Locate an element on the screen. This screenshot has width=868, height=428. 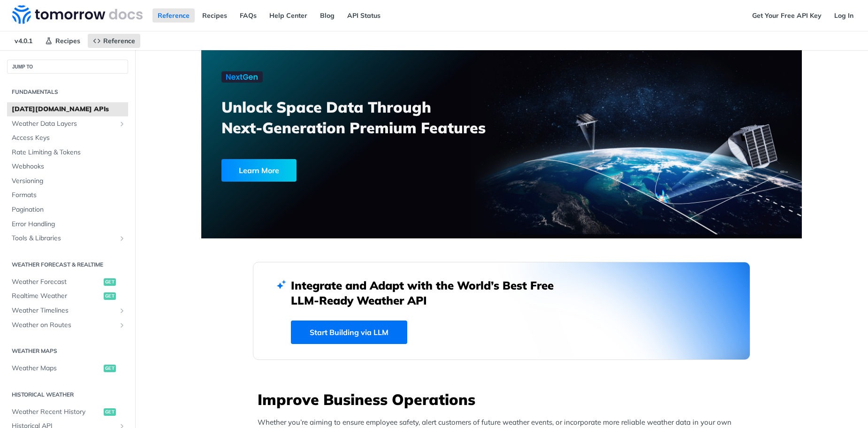
button: Show subpages for Weather Data Layers is located at coordinates (122, 124).